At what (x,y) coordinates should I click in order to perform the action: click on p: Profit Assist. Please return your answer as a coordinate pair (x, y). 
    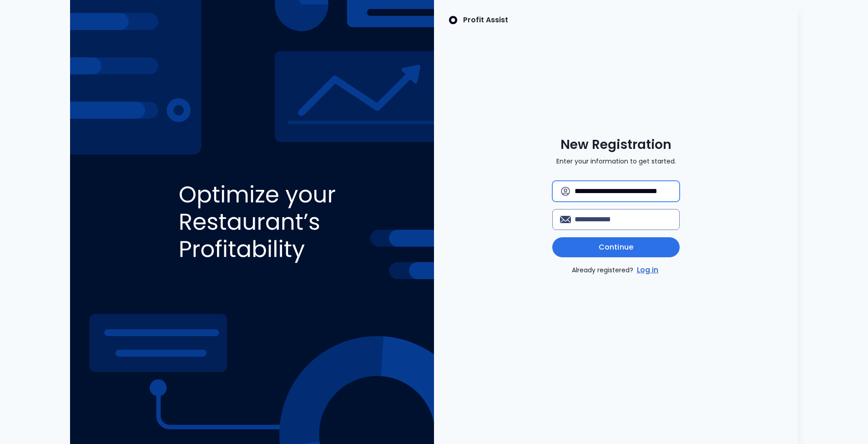
    Looking at the image, I should click on (485, 20).